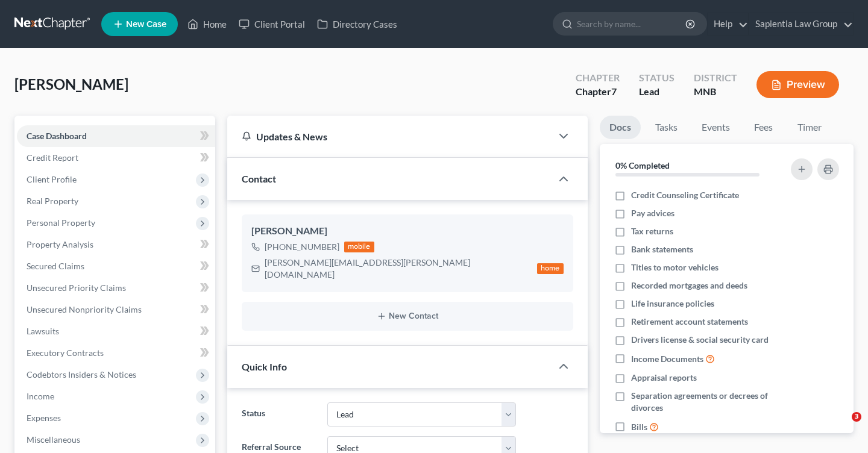  I want to click on a: Case Dashboard, so click(116, 136).